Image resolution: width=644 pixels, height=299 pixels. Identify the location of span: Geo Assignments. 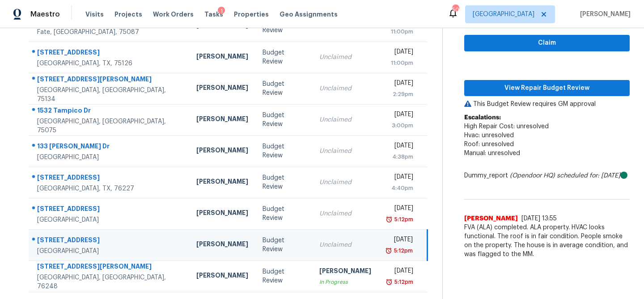
(308, 15).